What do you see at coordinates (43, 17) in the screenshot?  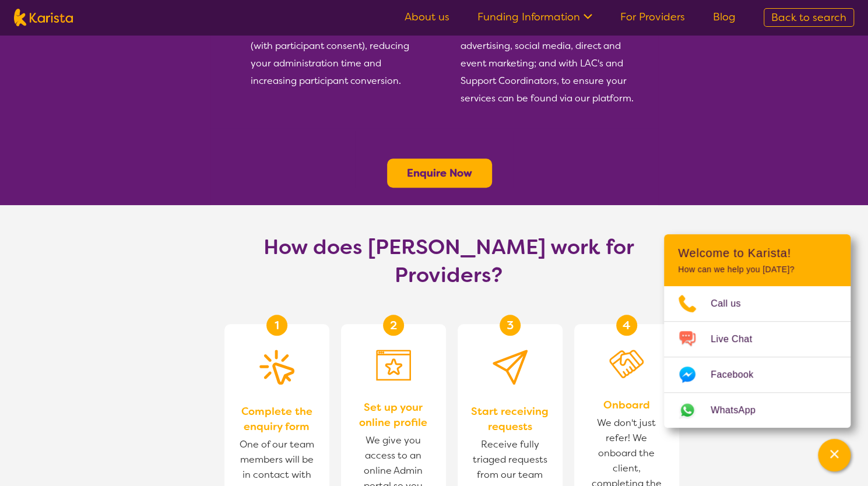 I see `img: Karista logo` at bounding box center [43, 17].